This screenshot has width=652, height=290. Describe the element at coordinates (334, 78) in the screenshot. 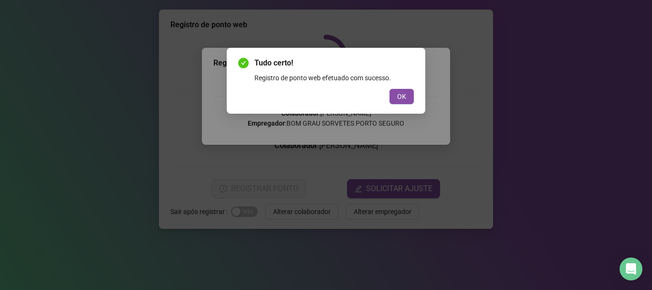

I see `div: Registro de ponto web efetuado com sucesso.` at that location.